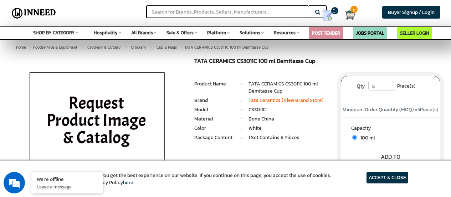  I want to click on li: Bone China, so click(289, 119).